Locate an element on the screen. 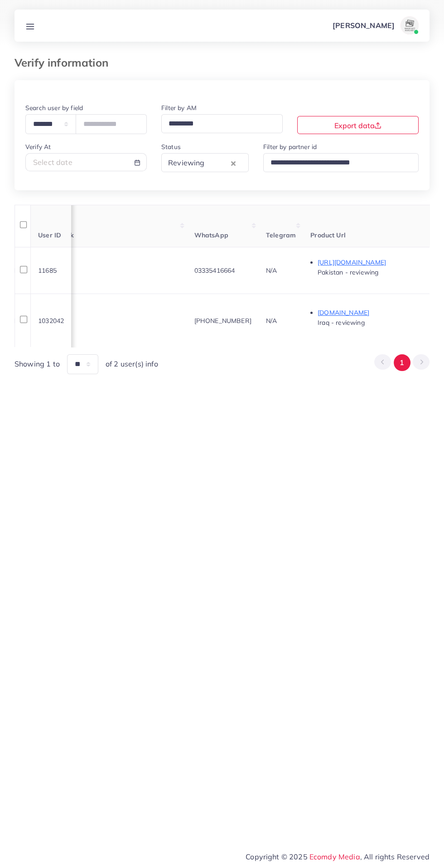 The height and width of the screenshot is (868, 444). span: Export data is located at coordinates (358, 125).